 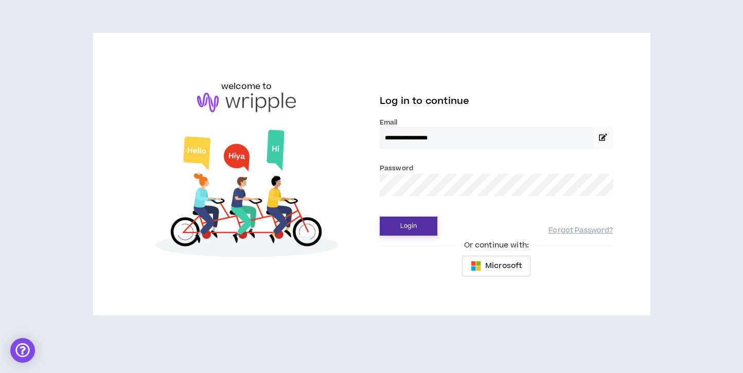 I want to click on span: Or continue with:, so click(x=496, y=245).